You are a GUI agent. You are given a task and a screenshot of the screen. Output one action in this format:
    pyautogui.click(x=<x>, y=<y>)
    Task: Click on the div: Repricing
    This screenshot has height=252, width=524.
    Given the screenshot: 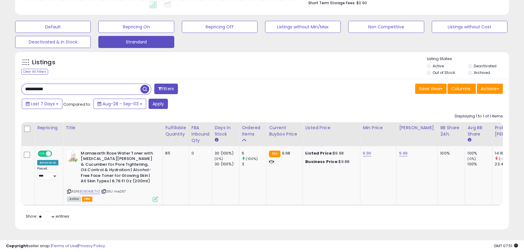 What is the action you would take?
    pyautogui.click(x=49, y=128)
    